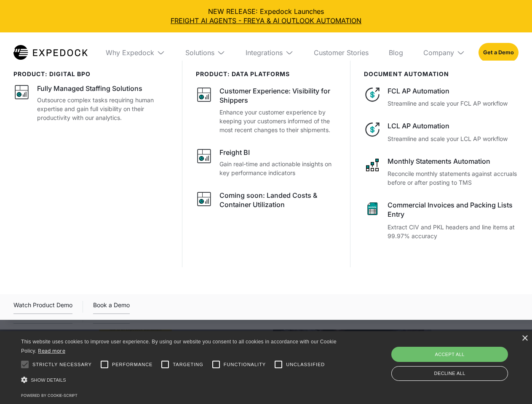 The height and width of the screenshot is (404, 532). Describe the element at coordinates (441, 132) in the screenshot. I see `a: LCL AP AutomationStreamline and scale your LCL AP workflow` at that location.